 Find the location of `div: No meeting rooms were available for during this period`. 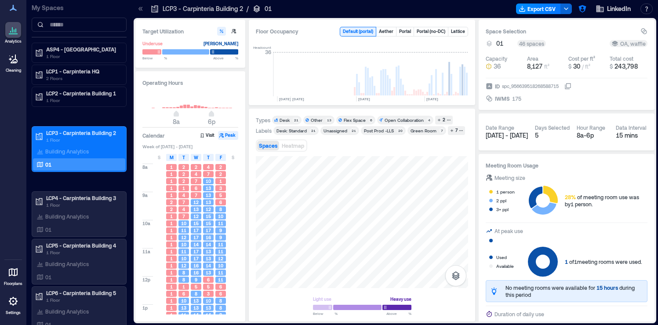

div: No meeting rooms were available for during this period is located at coordinates (574, 291).